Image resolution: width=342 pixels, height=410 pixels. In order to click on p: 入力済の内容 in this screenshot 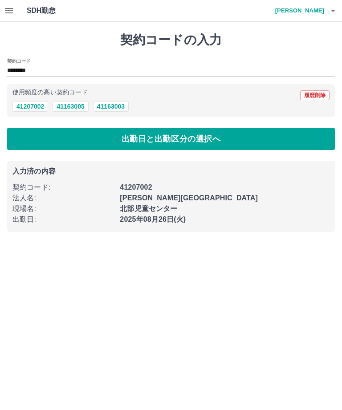, I will do `click(171, 171)`.